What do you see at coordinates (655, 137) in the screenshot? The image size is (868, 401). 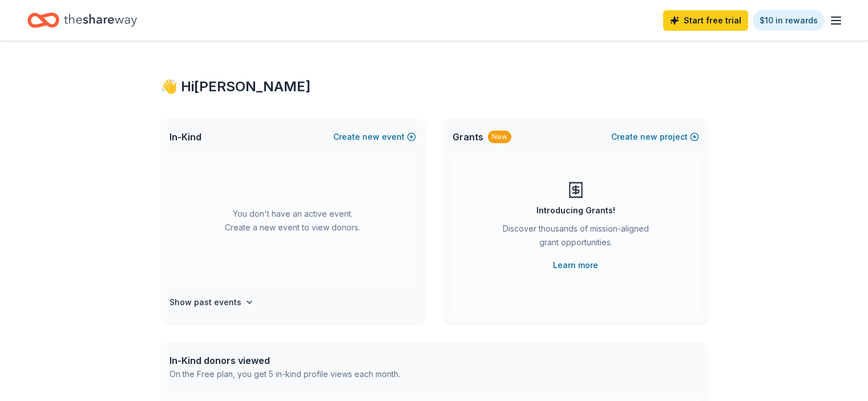 I see `button: Createnewproject` at bounding box center [655, 137].